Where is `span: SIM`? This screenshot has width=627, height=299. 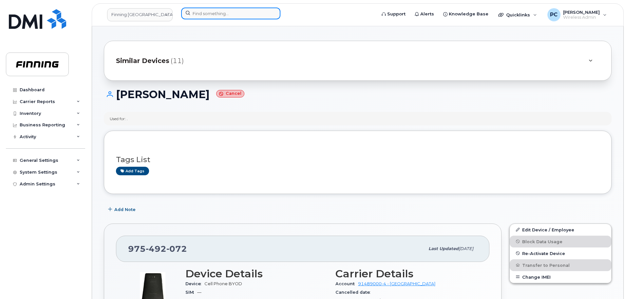
span: SIM is located at coordinates (191, 292).